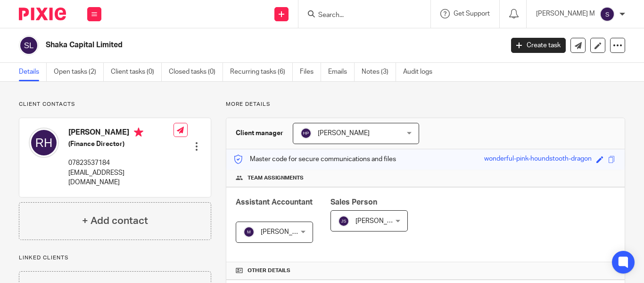 The image size is (644, 283). I want to click on p: More details, so click(425, 104).